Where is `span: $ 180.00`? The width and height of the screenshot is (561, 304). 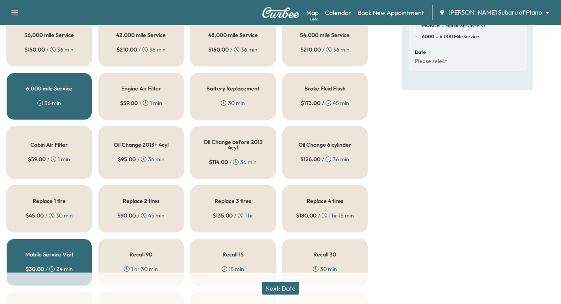
span: $ 180.00 is located at coordinates (306, 216).